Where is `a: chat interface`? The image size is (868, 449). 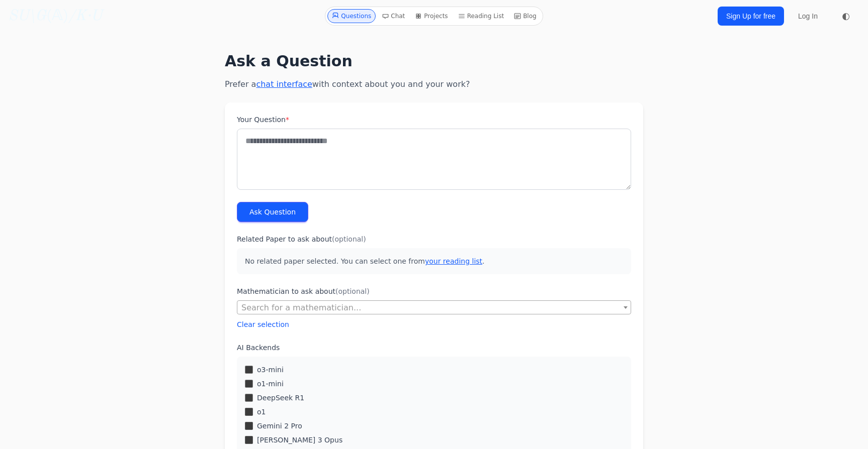
a: chat interface is located at coordinates (284, 84).